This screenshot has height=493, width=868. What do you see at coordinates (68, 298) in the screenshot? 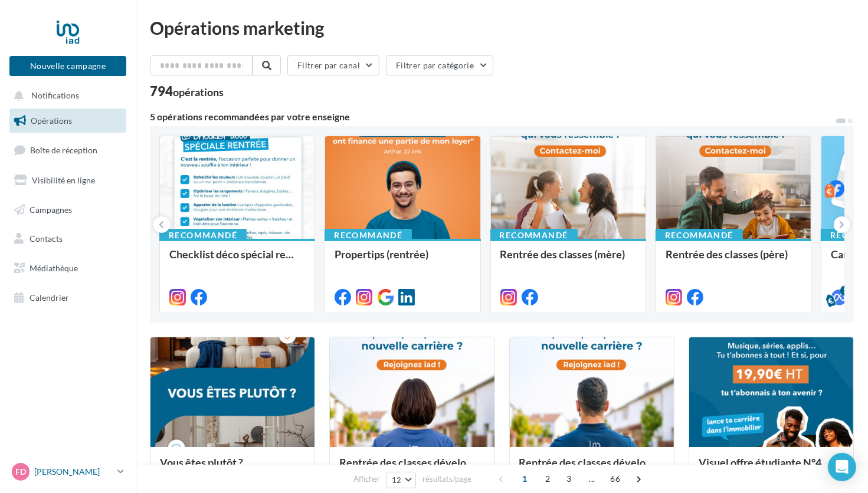
I see `a: Calendrier` at bounding box center [68, 298].